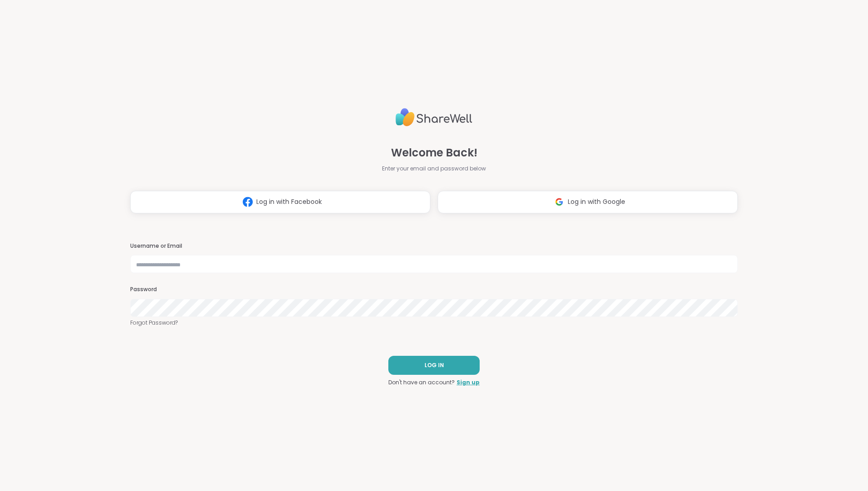  I want to click on span: Enter your email and password below, so click(434, 169).